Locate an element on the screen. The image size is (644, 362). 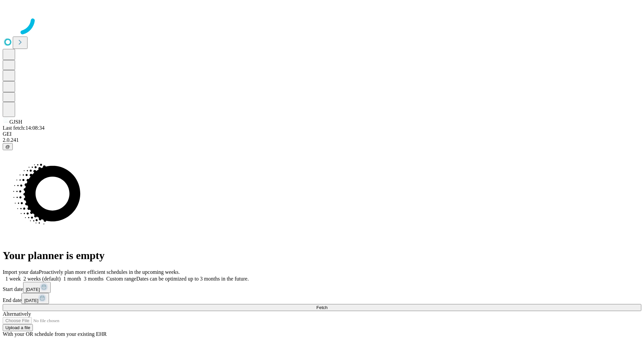
div: 2.0.241 is located at coordinates (322, 140).